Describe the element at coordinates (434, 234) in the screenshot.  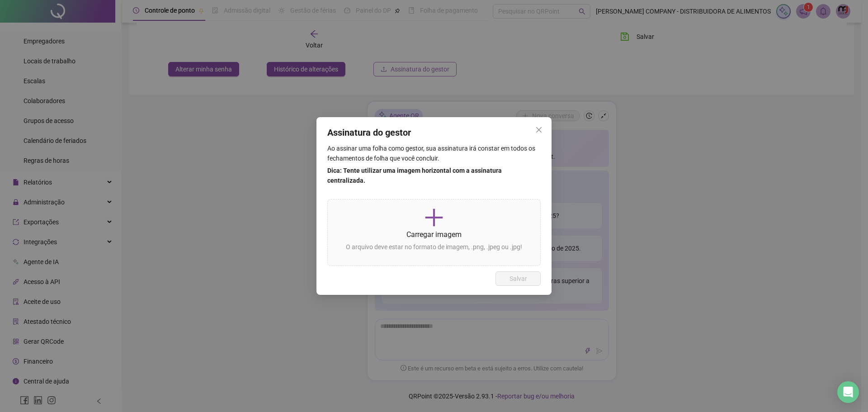
I see `p: Carregar imagem` at that location.